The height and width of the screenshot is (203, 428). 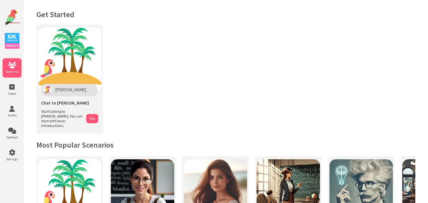 I want to click on h2: Most Popular Scenarios, so click(x=226, y=145).